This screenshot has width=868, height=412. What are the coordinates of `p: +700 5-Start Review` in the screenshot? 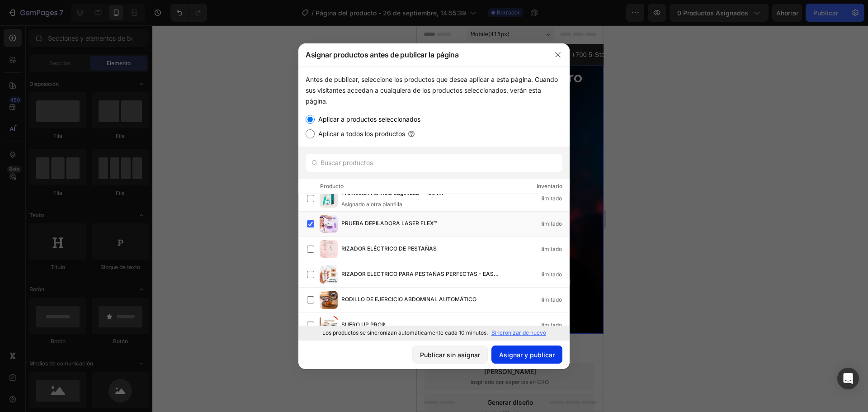 It's located at (185, 30).